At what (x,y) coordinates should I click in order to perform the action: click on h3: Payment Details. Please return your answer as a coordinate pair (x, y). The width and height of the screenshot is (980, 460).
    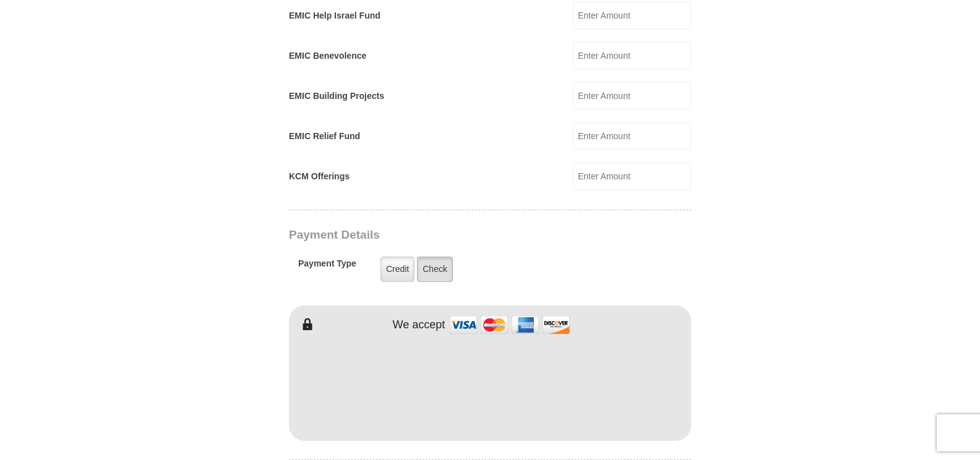
    Looking at the image, I should click on (447, 235).